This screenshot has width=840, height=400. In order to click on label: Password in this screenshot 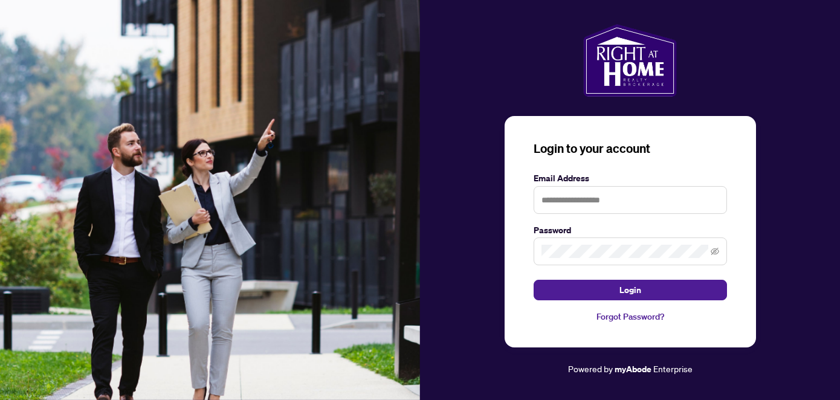, I will do `click(630, 230)`.